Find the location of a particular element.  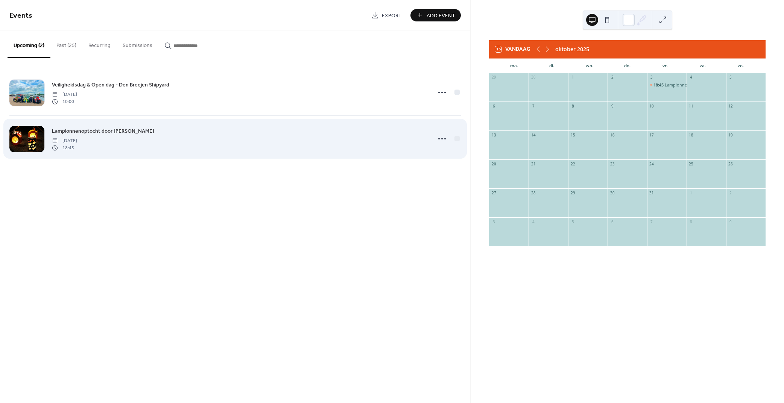

button: Recurring is located at coordinates (99, 44).